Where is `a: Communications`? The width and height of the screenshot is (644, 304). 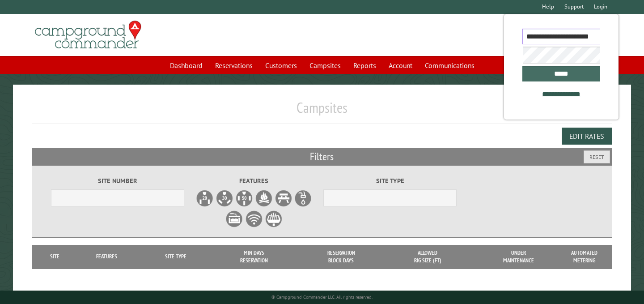 a: Communications is located at coordinates (449, 65).